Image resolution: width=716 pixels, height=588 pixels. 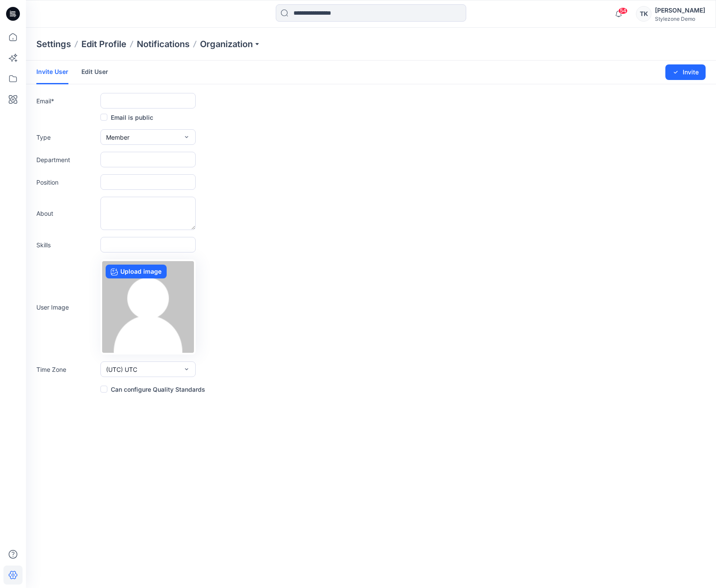 What do you see at coordinates (163, 44) in the screenshot?
I see `p: Notifications` at bounding box center [163, 44].